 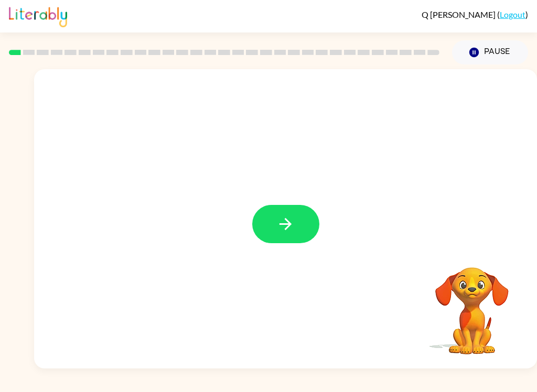 I want to click on button: Pause, so click(x=490, y=53).